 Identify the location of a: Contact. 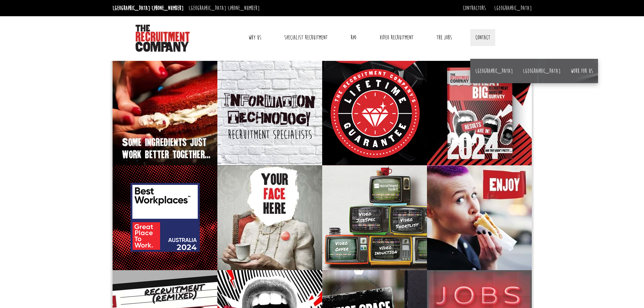
(483, 38).